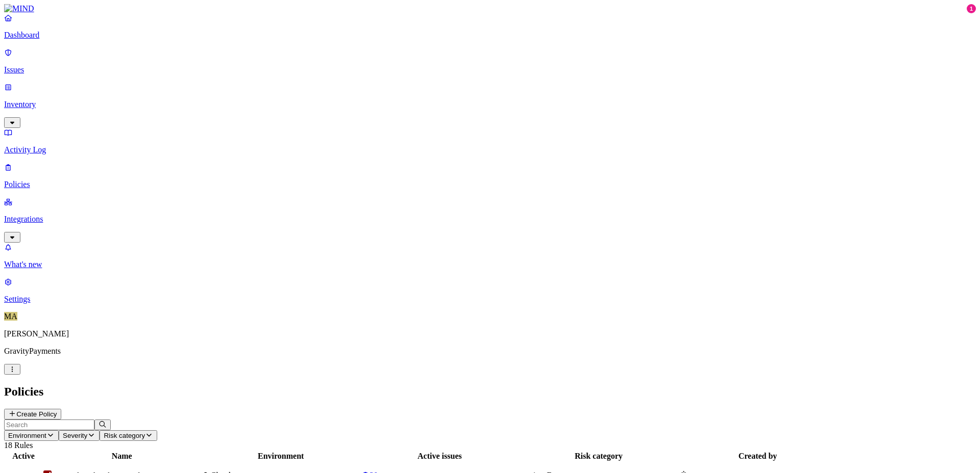 The height and width of the screenshot is (473, 980). Describe the element at coordinates (24, 457) in the screenshot. I see `div: Active` at that location.